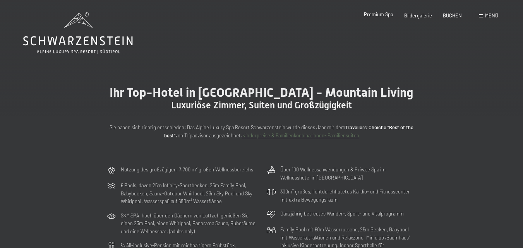 The width and height of the screenshot is (523, 248). I want to click on p: SKY SPA: hoch über den Dächern von Luttach genießen Sie einen 23m Pool, einen Whirlpool, Panorama..., so click(189, 223).